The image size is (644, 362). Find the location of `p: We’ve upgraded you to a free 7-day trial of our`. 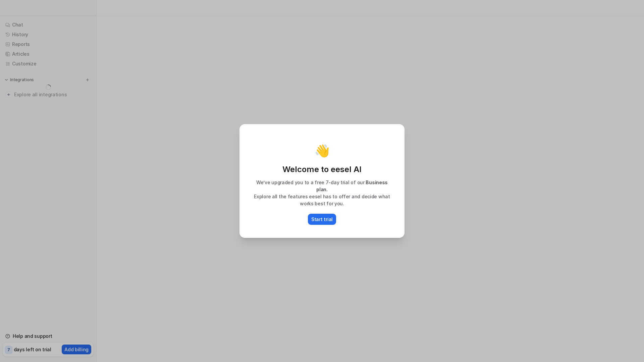

p: We’ve upgraded you to a free 7-day trial of our is located at coordinates (322, 185).